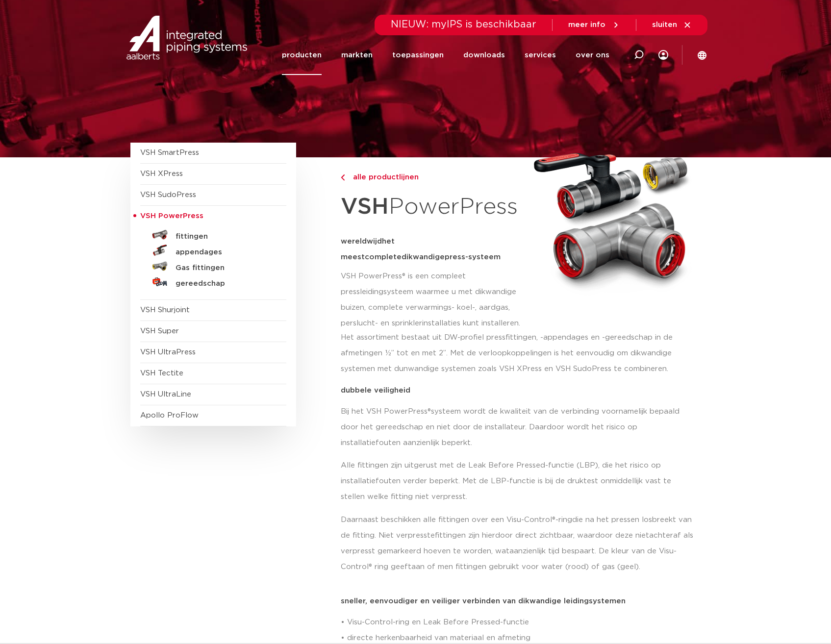 The width and height of the screenshot is (831, 644). I want to click on span: complete, so click(383, 257).